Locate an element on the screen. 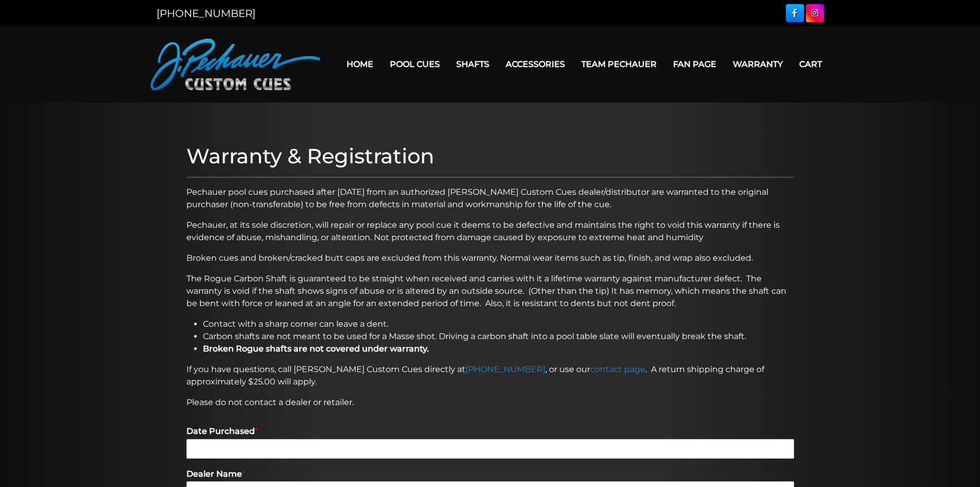  a: contact page is located at coordinates (617, 369).